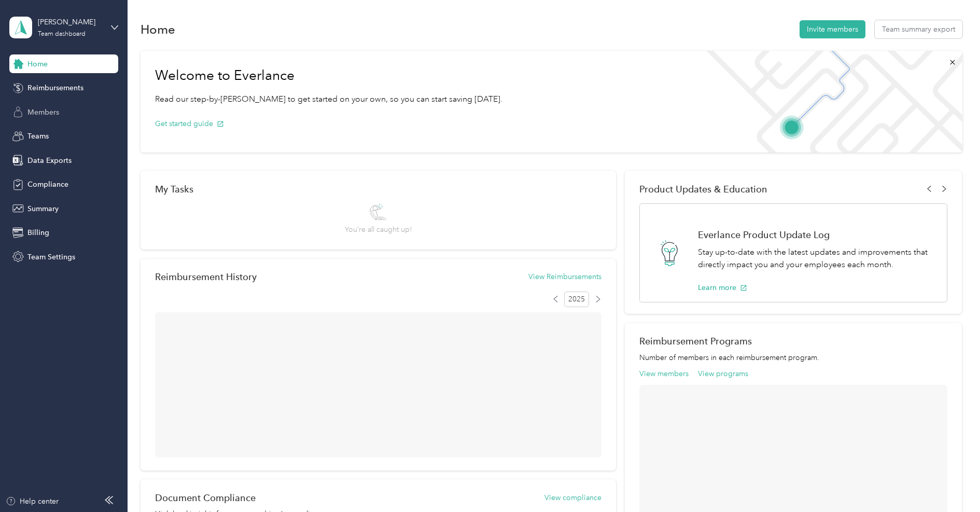  Describe the element at coordinates (817, 258) in the screenshot. I see `p: Stay up-to-date with the latest updates and improvements that directly impact you and your employ...` at that location.